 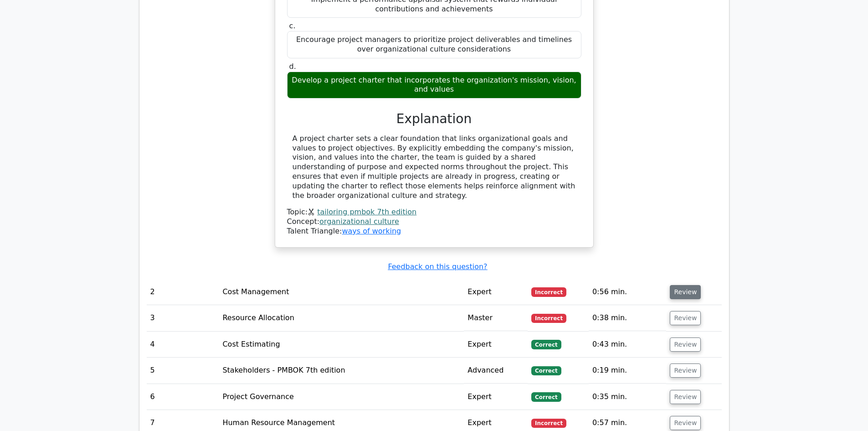 I want to click on td: 0:35 min., so click(x=628, y=397).